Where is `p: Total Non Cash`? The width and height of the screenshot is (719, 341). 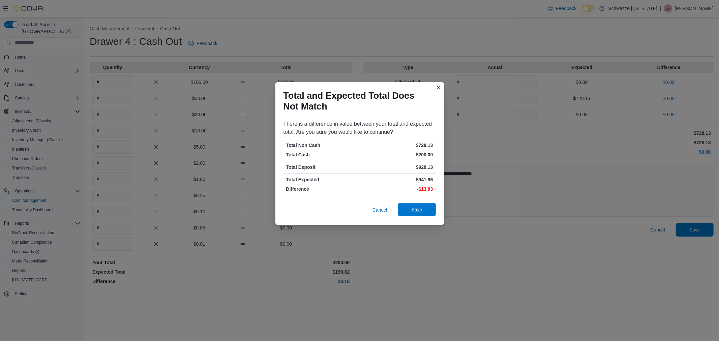
p: Total Non Cash is located at coordinates (322, 145).